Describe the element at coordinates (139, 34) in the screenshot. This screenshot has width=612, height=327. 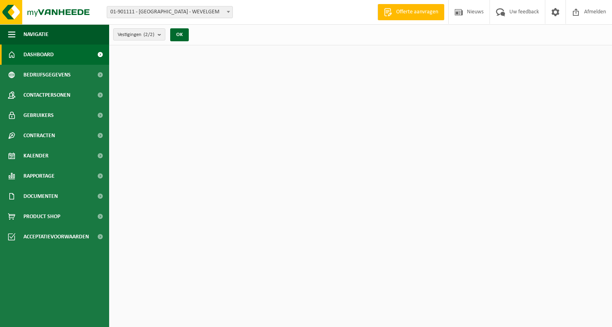
I see `button: Vestigingen(2/2)` at that location.